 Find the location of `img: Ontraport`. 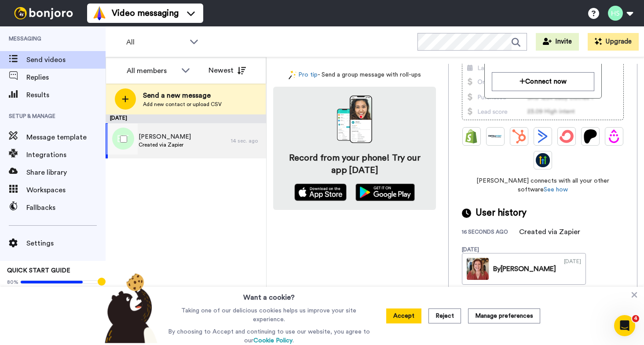

img: Ontraport is located at coordinates (495, 136).